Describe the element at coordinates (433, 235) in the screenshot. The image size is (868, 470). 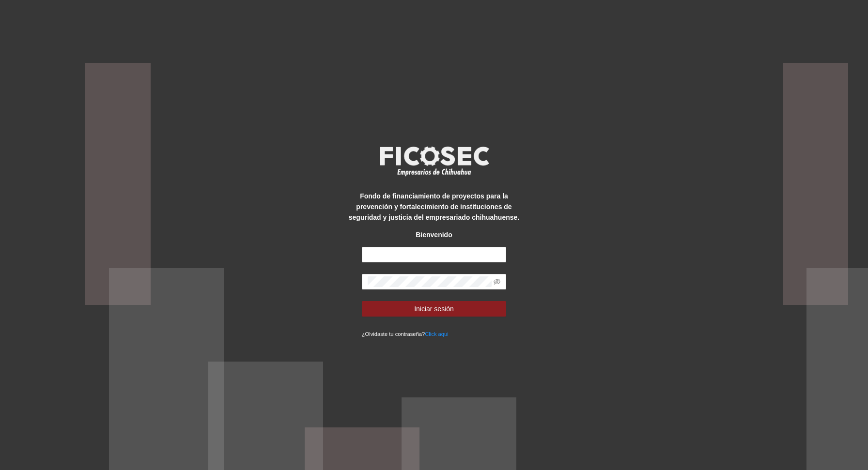
I see `strong: Bienvenido` at that location.